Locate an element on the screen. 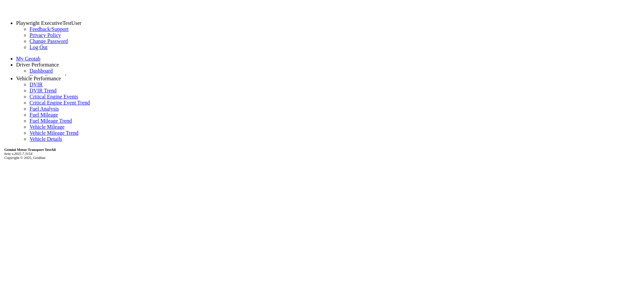  a: Driver Performance is located at coordinates (38, 65).